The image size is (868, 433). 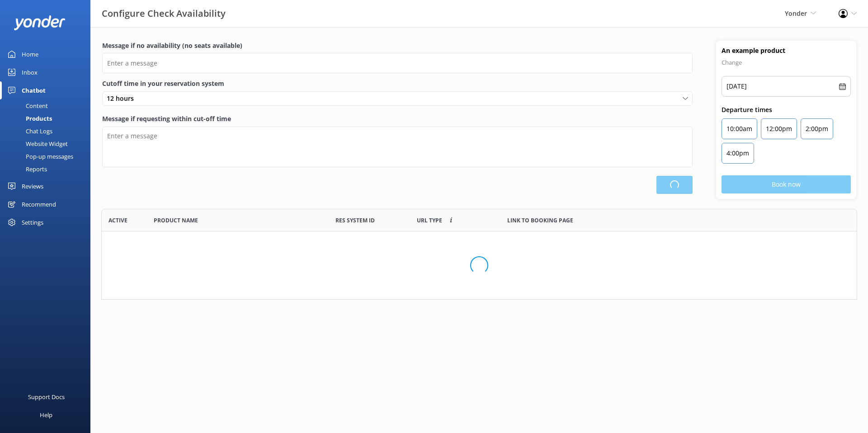 What do you see at coordinates (46, 397) in the screenshot?
I see `div: Support Docs` at bounding box center [46, 397].